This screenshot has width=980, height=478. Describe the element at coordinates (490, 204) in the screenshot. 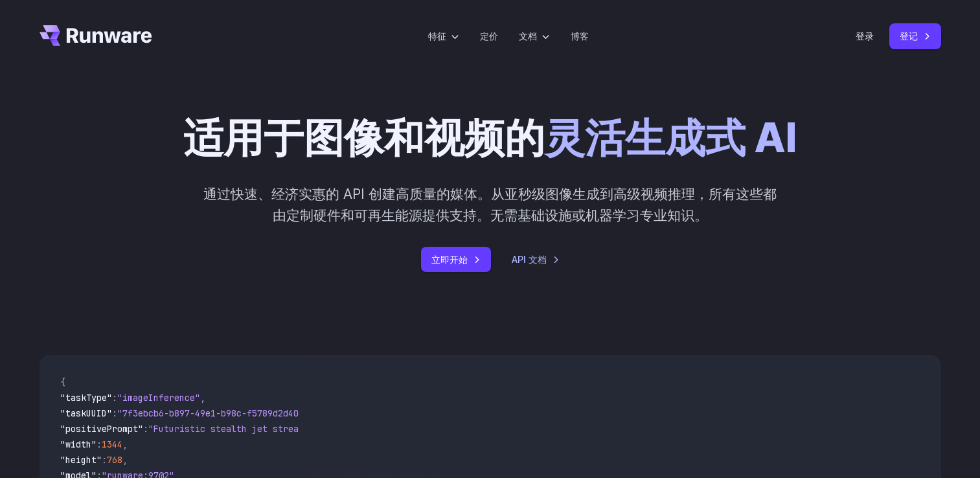

I see `p: 通过快速、经济实惠的 API 创建高质量的媒体。从亚秒级图像生成到高级视频推理，所有这些都由定制硬件和可再生能源提供支持。无需基础设施或机器学习专业知识。` at that location.